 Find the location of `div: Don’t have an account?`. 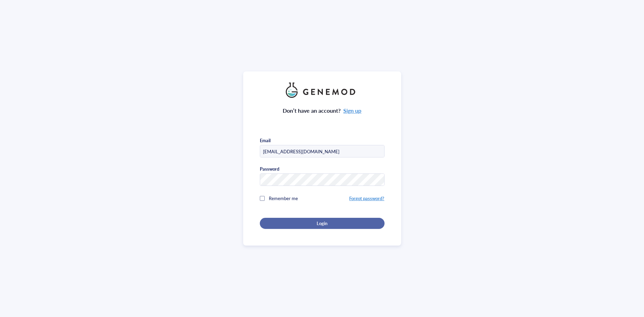

div: Don’t have an account? is located at coordinates (322, 111).